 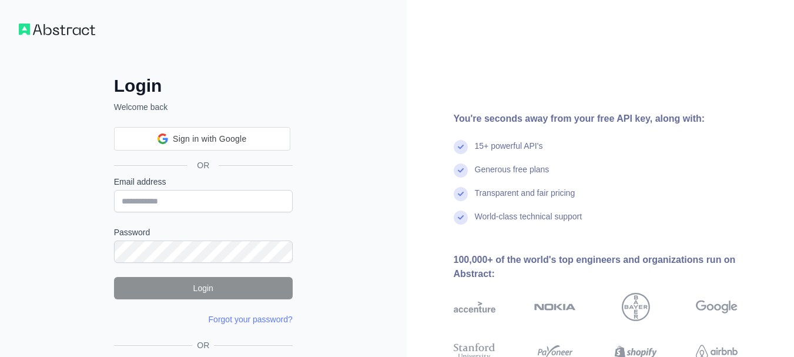 What do you see at coordinates (525, 199) in the screenshot?
I see `div: Transparent and fair pricing` at bounding box center [525, 199].